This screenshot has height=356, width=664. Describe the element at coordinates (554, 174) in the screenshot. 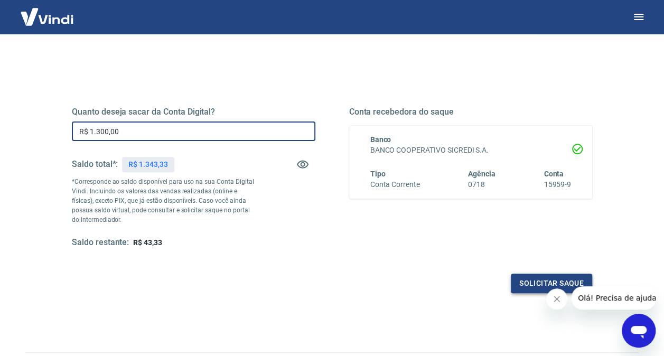

I see `span: Conta` at that location.